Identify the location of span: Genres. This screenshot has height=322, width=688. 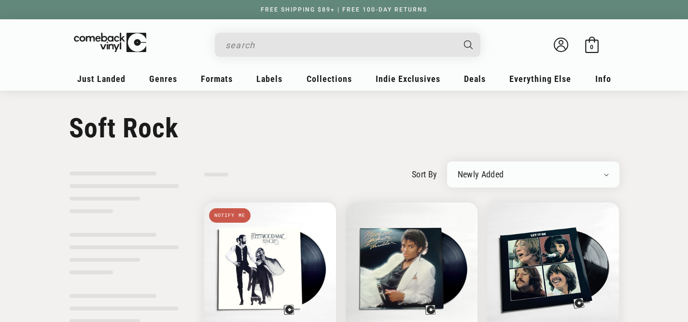
(163, 79).